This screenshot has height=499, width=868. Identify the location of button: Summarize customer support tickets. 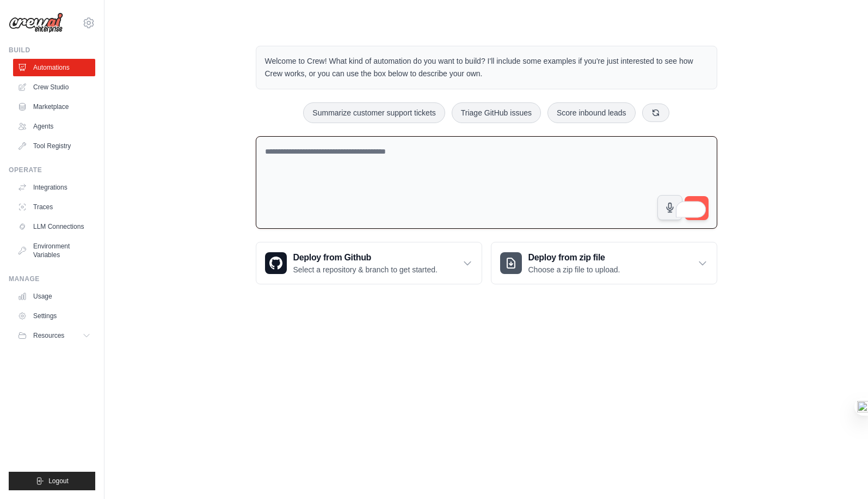
(374, 113).